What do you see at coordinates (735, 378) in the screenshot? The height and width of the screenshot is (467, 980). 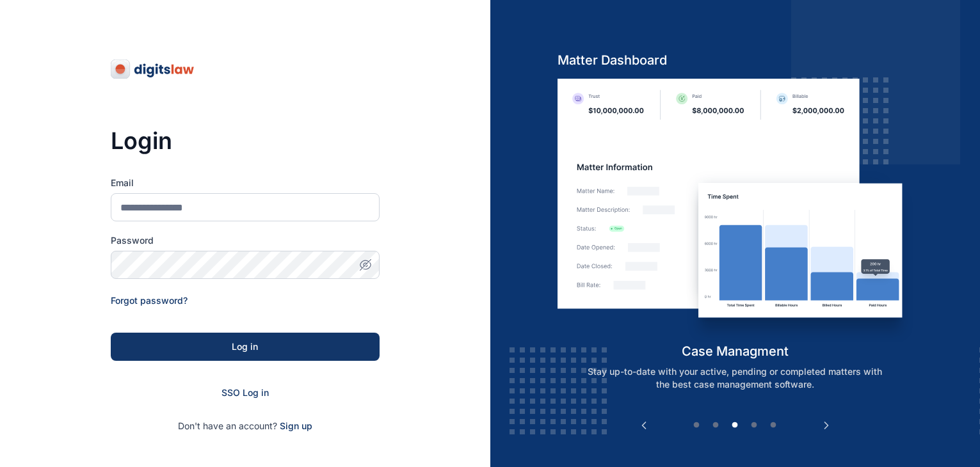 I see `p: Stay up-to-date with your active, pending or completed matters with the best case management soft...` at bounding box center [735, 378].